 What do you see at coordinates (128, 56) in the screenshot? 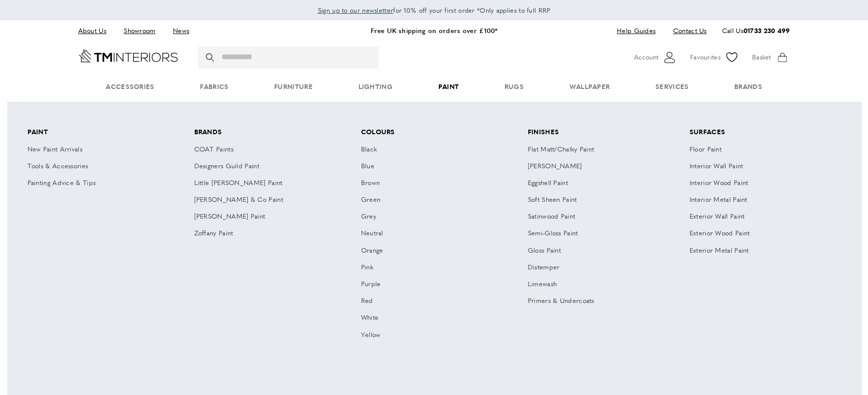
I see `a: Go to Home page` at bounding box center [128, 56].